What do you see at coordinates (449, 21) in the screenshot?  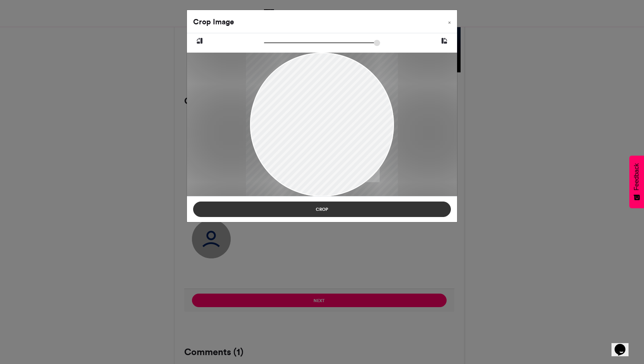 I see `button: Close` at bounding box center [449, 21].